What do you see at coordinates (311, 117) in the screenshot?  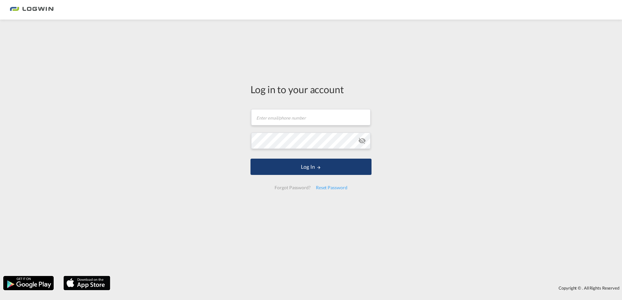 I see `input: Enter email/phone number` at bounding box center [311, 117].